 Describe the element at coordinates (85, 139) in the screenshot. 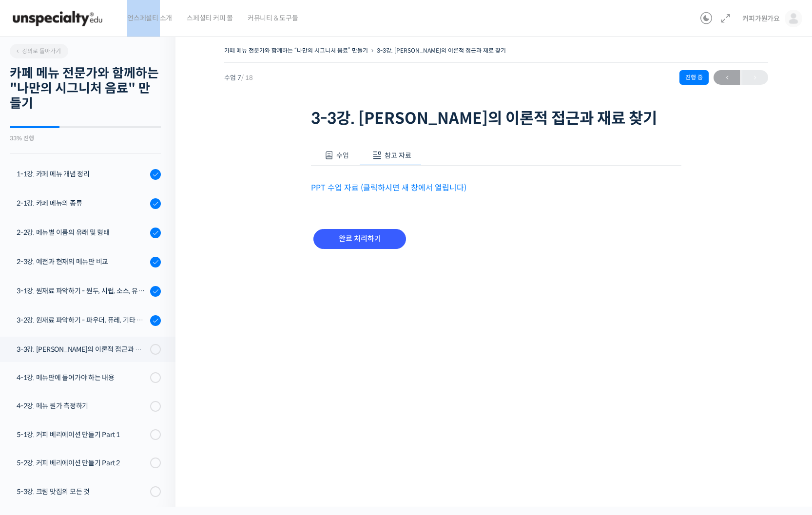

I see `div: 33% 진행` at that location.